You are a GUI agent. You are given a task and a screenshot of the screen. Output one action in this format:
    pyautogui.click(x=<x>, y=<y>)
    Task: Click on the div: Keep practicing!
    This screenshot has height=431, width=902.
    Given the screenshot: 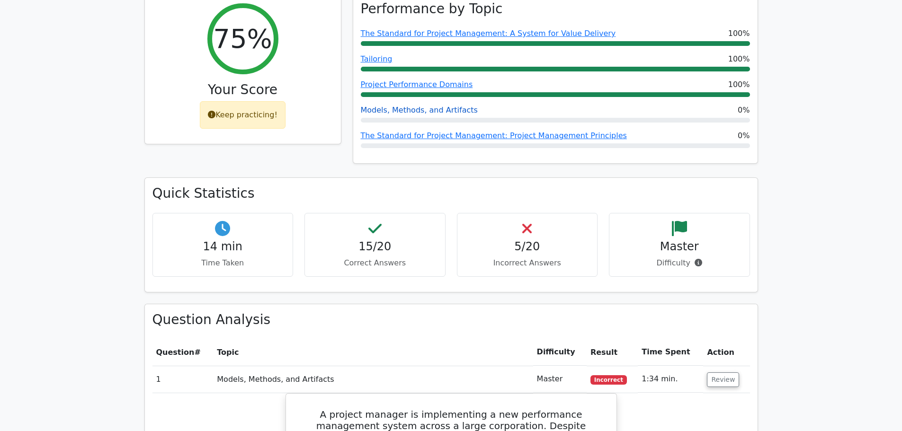 What is the action you would take?
    pyautogui.click(x=242, y=115)
    